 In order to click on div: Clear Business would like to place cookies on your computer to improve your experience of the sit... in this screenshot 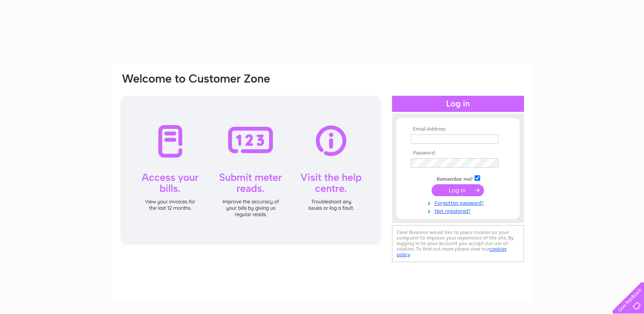, I will do `click(458, 243)`.